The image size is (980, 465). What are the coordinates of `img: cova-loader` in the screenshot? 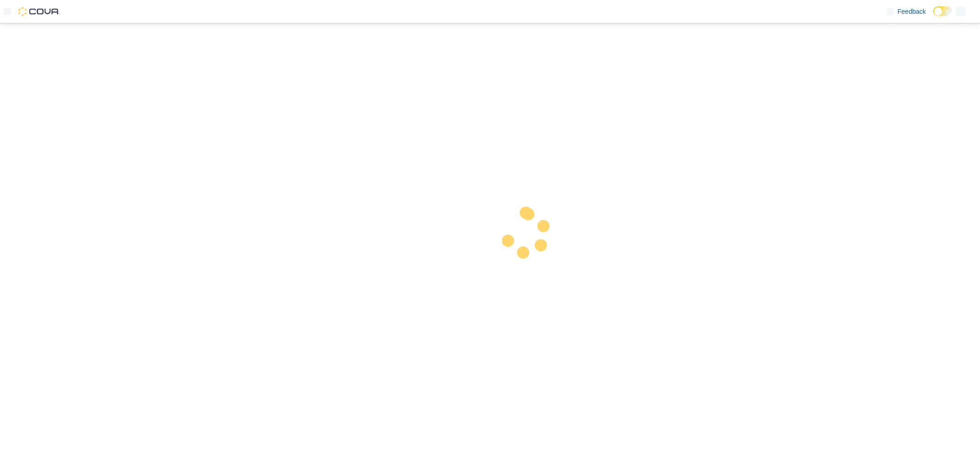 It's located at (525, 234).